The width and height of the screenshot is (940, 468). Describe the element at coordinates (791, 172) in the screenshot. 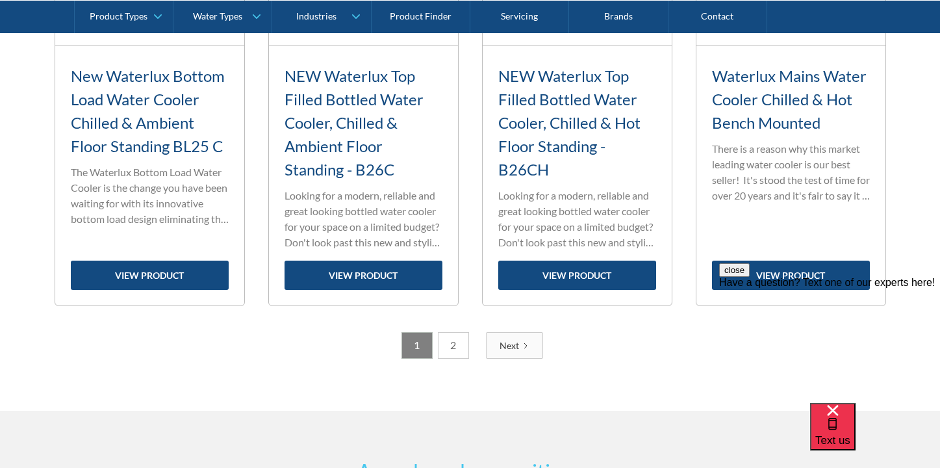

I see `p: There is a reason why this market leading water cooler is our best seller! It's stood the test of...` at that location.